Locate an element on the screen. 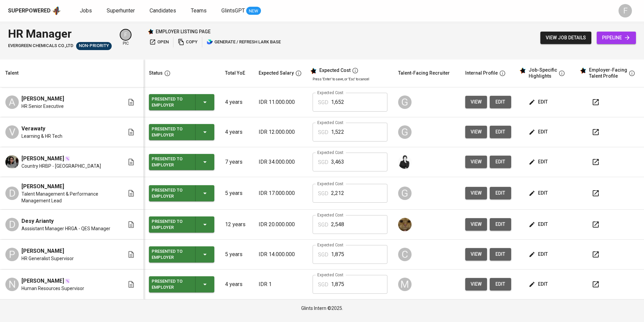 The width and height of the screenshot is (644, 322). a: Teams is located at coordinates (200, 11).